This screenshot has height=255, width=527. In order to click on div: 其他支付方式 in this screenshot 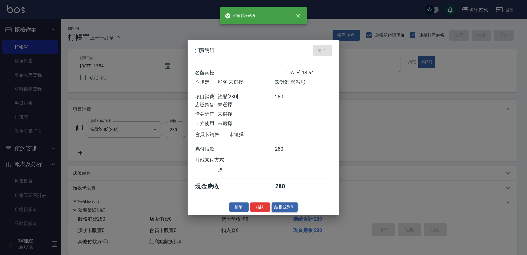, I will do `click(218, 160)`.